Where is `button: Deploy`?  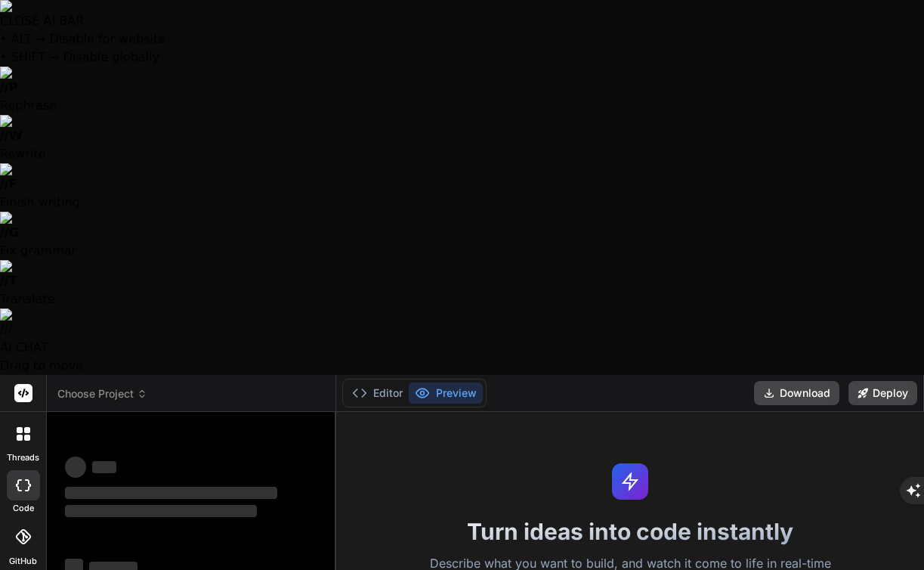 button: Deploy is located at coordinates (882, 393).